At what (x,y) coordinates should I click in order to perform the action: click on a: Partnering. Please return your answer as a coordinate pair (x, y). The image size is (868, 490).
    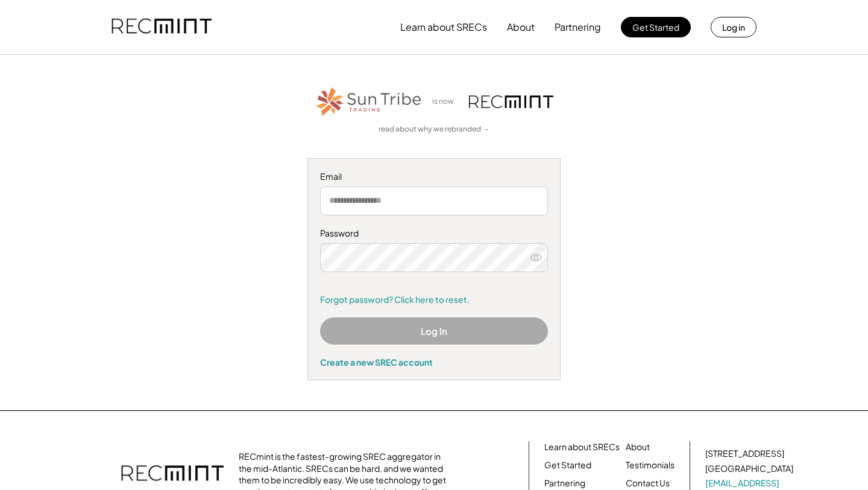
    Looking at the image, I should click on (565, 483).